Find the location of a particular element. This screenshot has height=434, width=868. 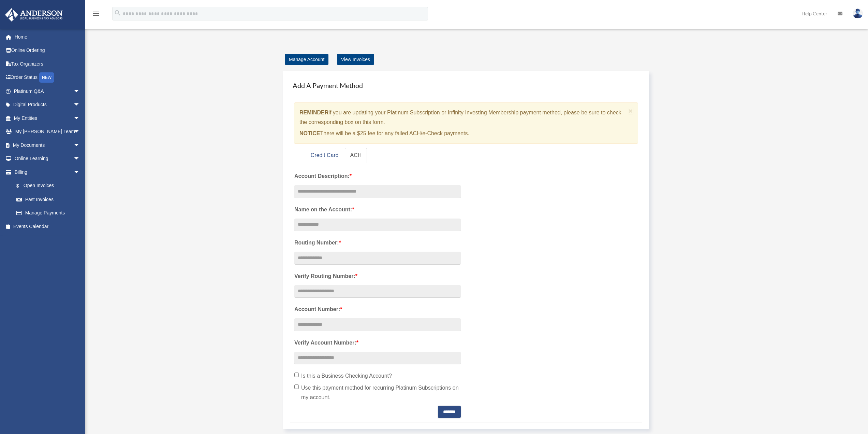

a: menu is located at coordinates (96, 15).